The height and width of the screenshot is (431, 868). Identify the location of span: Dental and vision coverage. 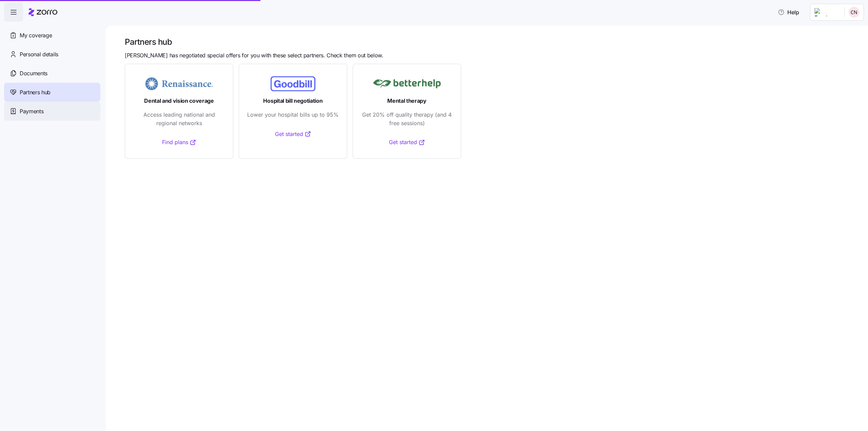
(179, 101).